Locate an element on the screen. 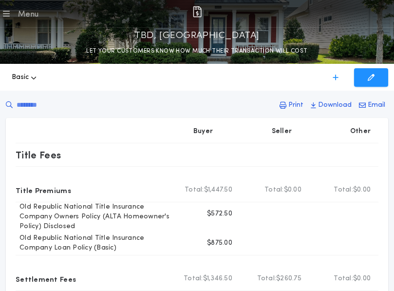 The height and width of the screenshot is (291, 394). p: Other is located at coordinates (361, 132).